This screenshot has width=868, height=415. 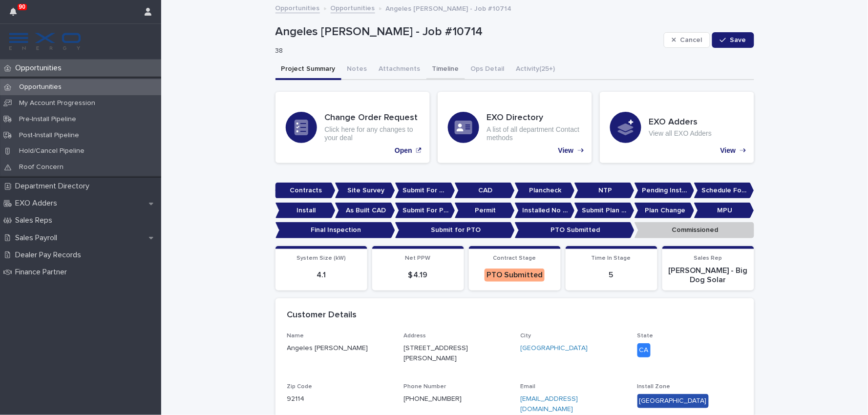 What do you see at coordinates (55, 186) in the screenshot?
I see `p: Department Directory` at bounding box center [55, 186].